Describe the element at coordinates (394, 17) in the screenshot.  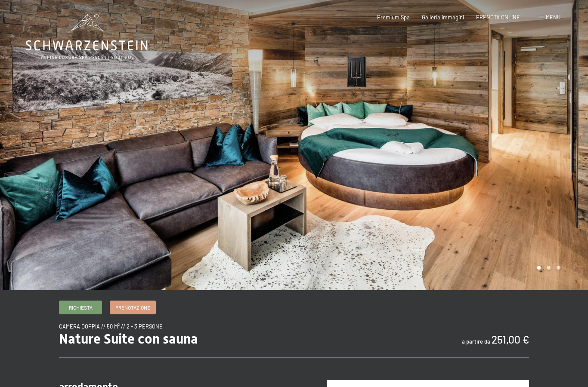
I see `span: Premium Spa` at that location.